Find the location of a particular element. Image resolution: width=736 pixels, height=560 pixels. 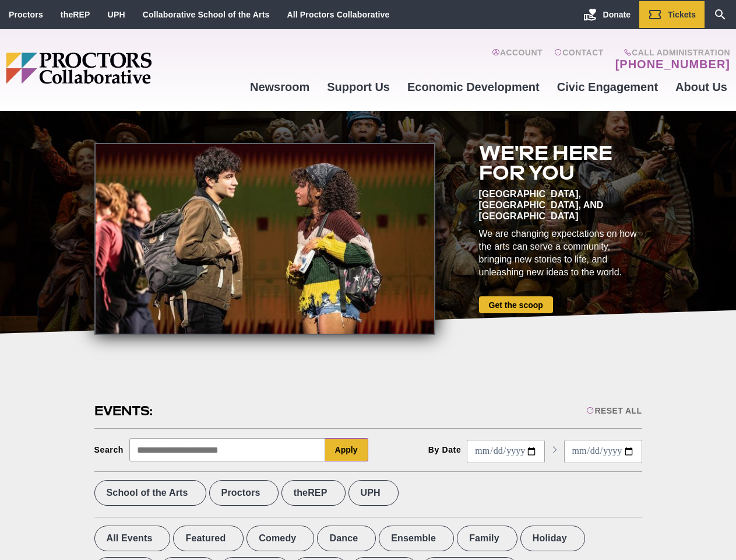

label: All Events is located at coordinates (132, 538).